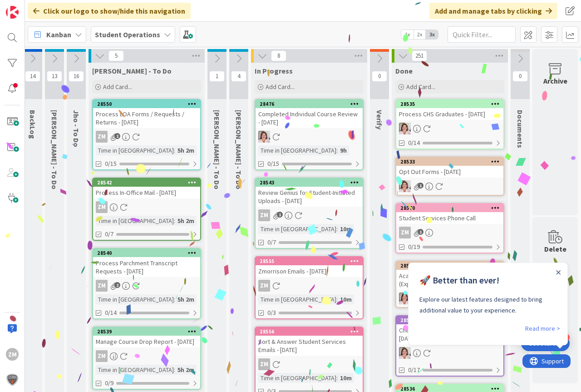  I want to click on span: Kanban, so click(58, 34).